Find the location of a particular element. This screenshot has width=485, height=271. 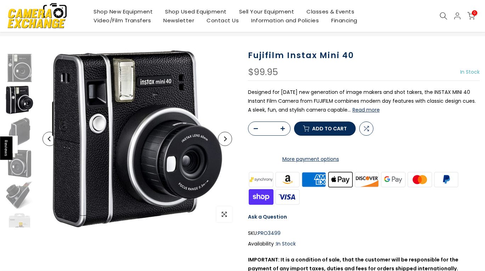

a: Ask a Question is located at coordinates (267, 217).